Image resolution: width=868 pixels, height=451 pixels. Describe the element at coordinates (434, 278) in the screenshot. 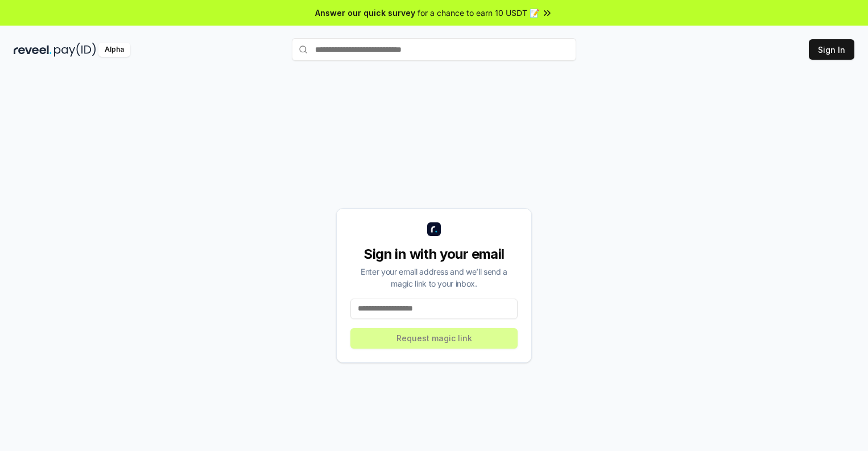

I see `div: Enter your email address and we’ll send a magic link to your inbox.` at that location.